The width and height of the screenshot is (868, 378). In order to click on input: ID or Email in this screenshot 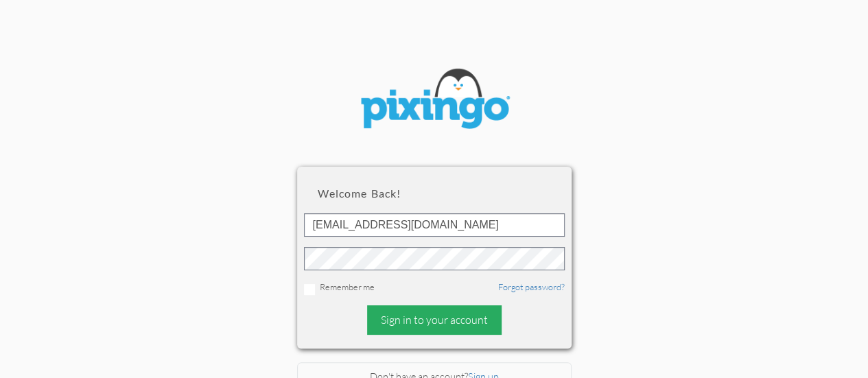, I will do `click(434, 225)`.